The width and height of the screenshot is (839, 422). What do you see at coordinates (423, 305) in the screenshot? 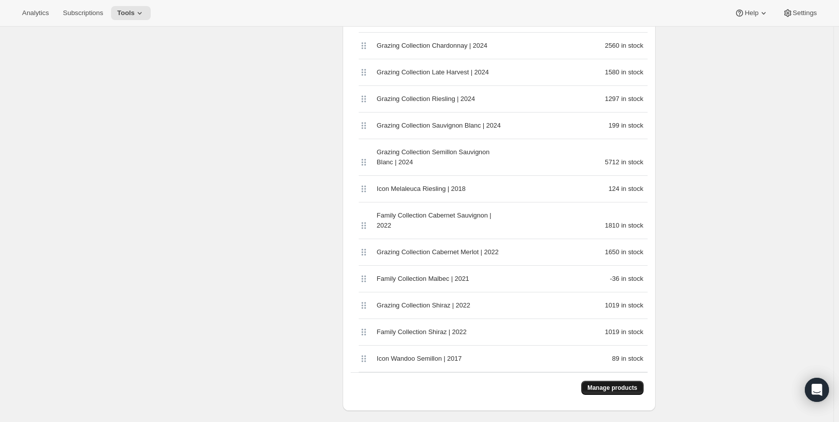
I see `span: Grazing Collection Shiraz | 2022` at bounding box center [423, 305].